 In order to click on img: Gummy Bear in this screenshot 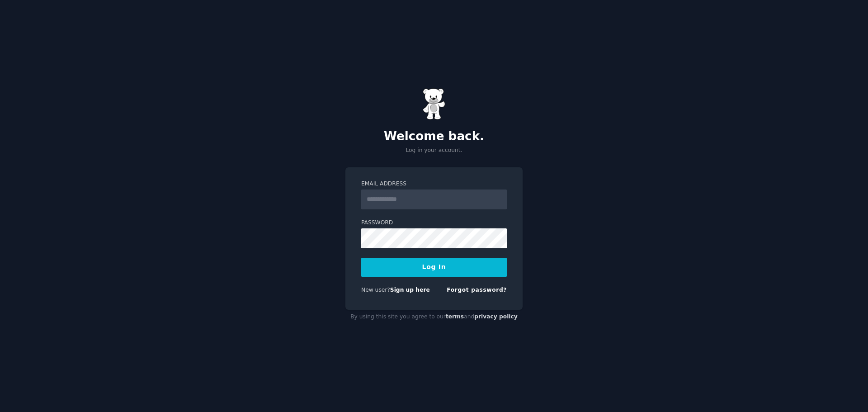, I will do `click(434, 103)`.